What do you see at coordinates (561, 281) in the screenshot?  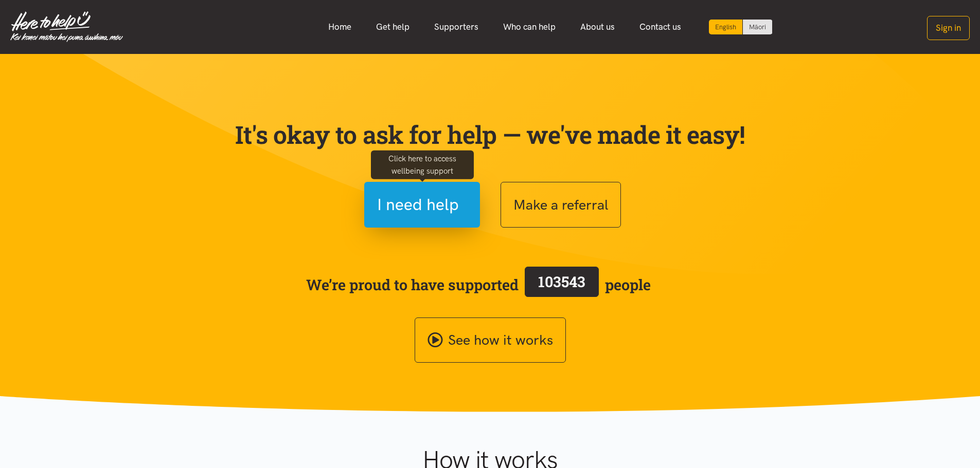 I see `span: 103543` at bounding box center [561, 281].